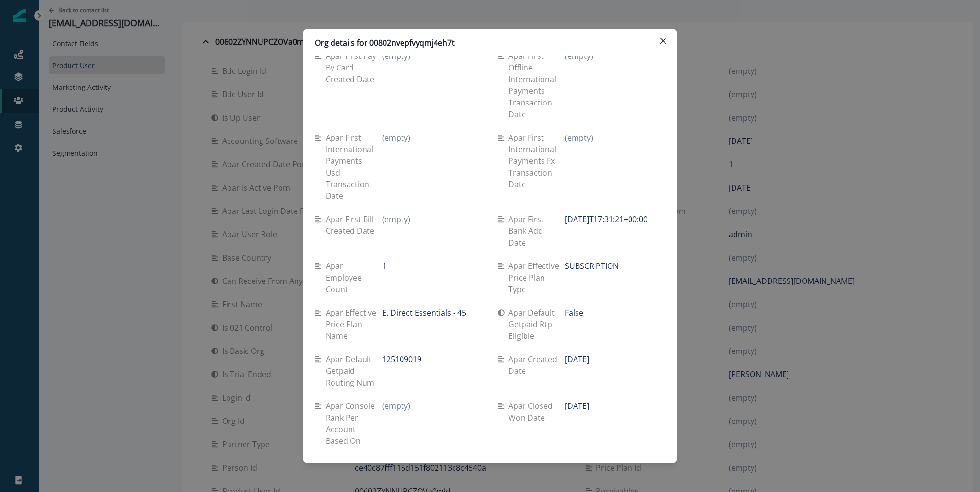 The height and width of the screenshot is (492, 980). I want to click on p: Apar first bill created date, so click(354, 225).